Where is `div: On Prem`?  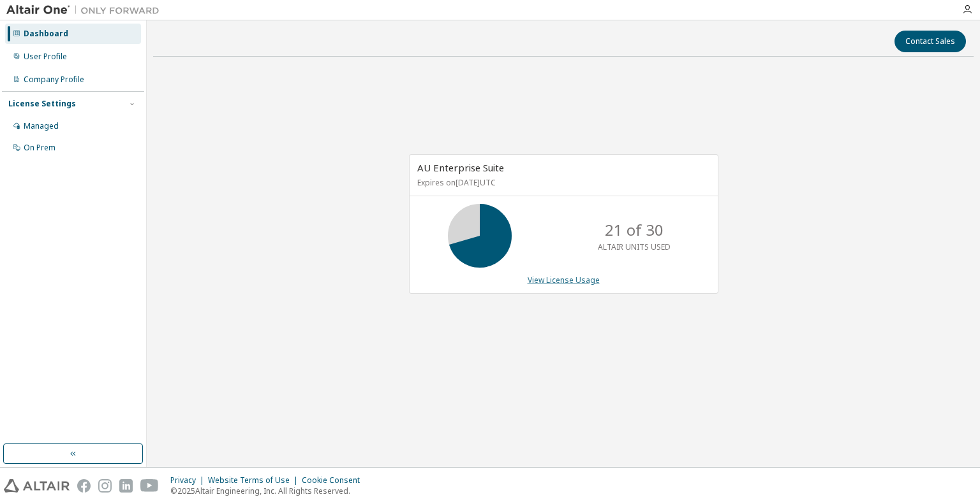
div: On Prem is located at coordinates (40, 148).